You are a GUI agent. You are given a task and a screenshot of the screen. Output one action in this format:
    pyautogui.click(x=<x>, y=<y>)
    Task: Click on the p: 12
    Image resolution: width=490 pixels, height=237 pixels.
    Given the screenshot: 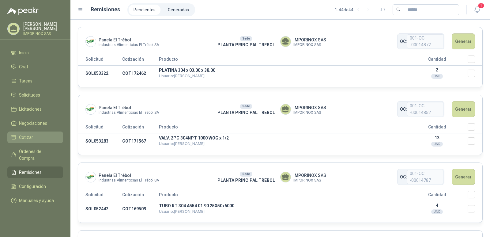 What is the action you would take?
    pyautogui.click(x=437, y=137)
    